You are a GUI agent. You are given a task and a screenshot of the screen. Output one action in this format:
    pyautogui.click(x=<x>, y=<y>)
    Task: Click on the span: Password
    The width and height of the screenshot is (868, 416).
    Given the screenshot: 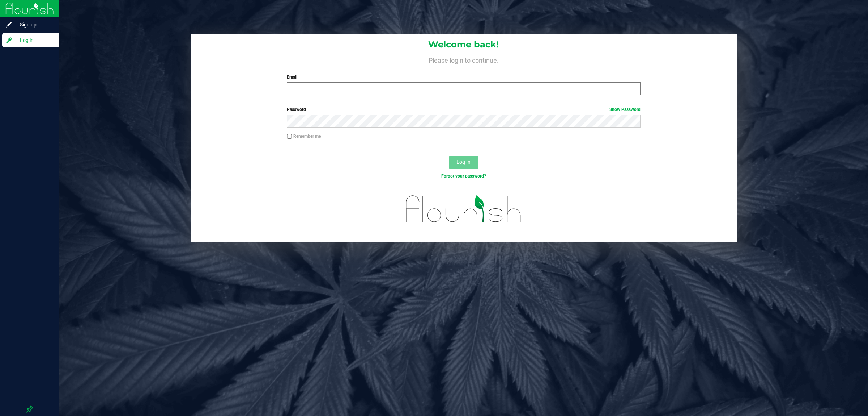 What is the action you would take?
    pyautogui.click(x=297, y=109)
    